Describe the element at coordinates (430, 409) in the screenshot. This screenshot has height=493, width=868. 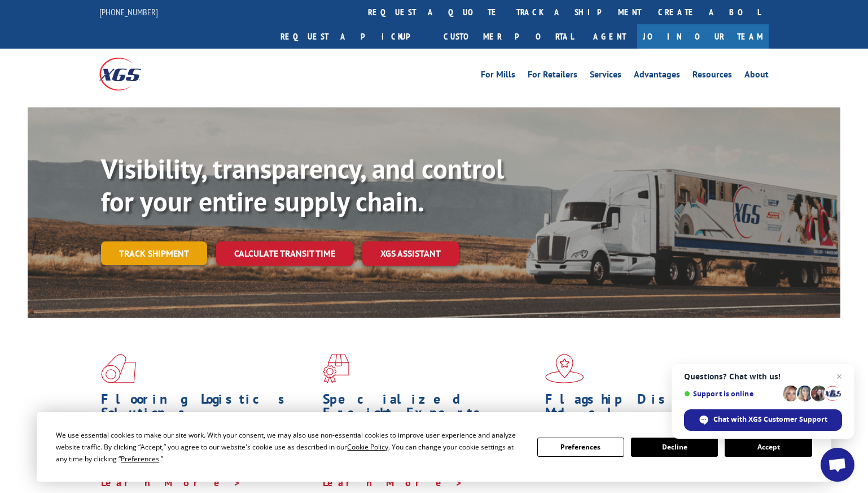
I see `h1: Specialized Freight Experts` at that location.